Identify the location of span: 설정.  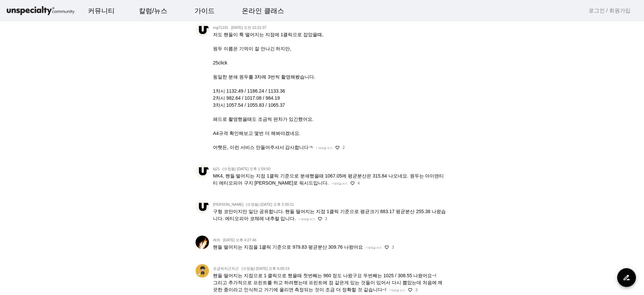
(108, 226).